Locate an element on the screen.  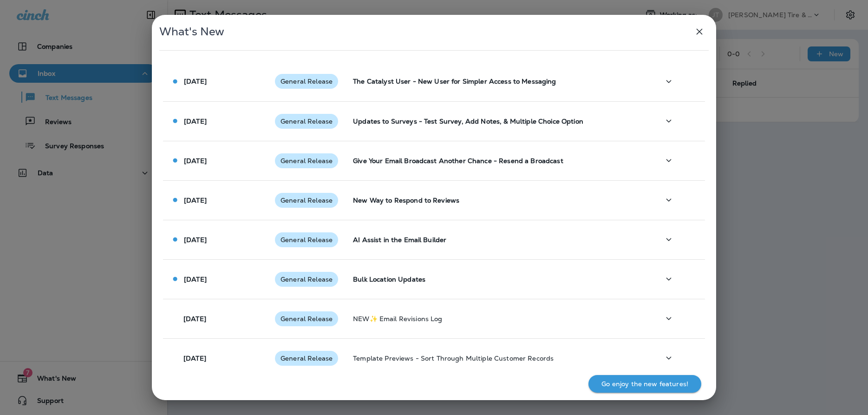
p: AI Assist in the Email Builder is located at coordinates (499, 240).